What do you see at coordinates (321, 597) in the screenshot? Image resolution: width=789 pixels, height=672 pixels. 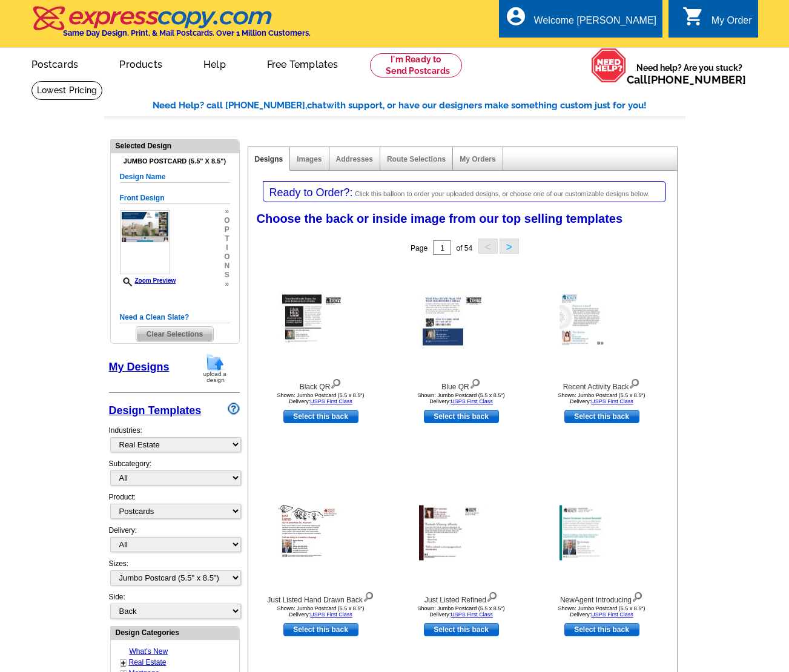 I see `div: Just Listed Hand Drawn Back` at bounding box center [321, 597].